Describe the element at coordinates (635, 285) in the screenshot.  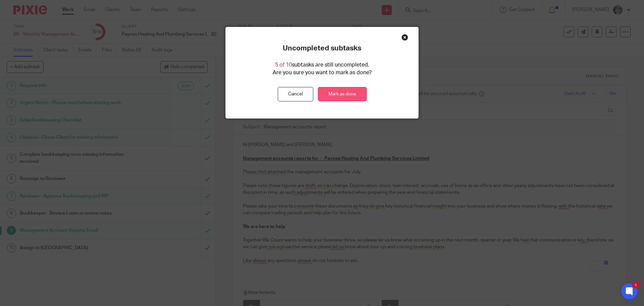
I see `div: 4` at that location.